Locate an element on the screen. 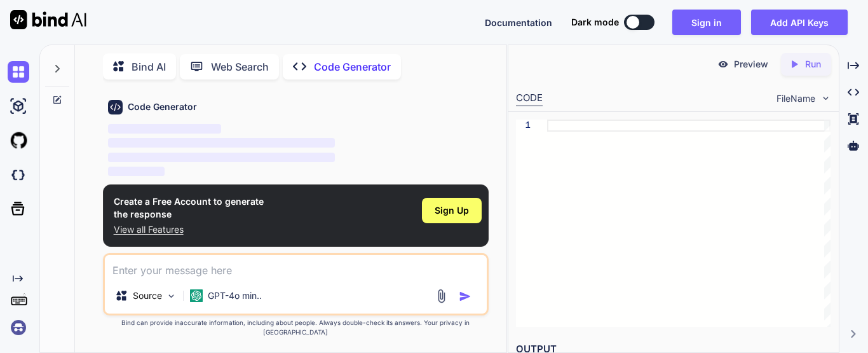 The image size is (868, 353). p: Bind AI is located at coordinates (149, 67).